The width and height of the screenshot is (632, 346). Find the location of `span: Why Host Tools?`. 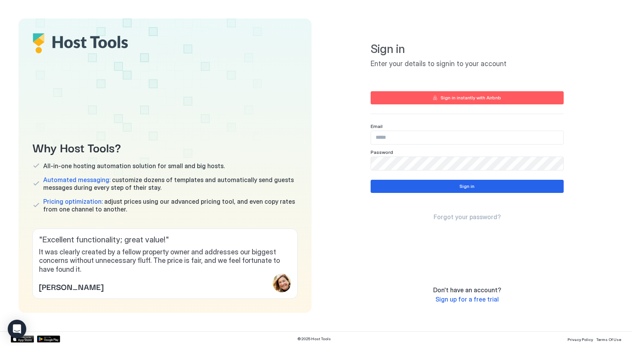

span: Why Host Tools? is located at coordinates (165, 147).